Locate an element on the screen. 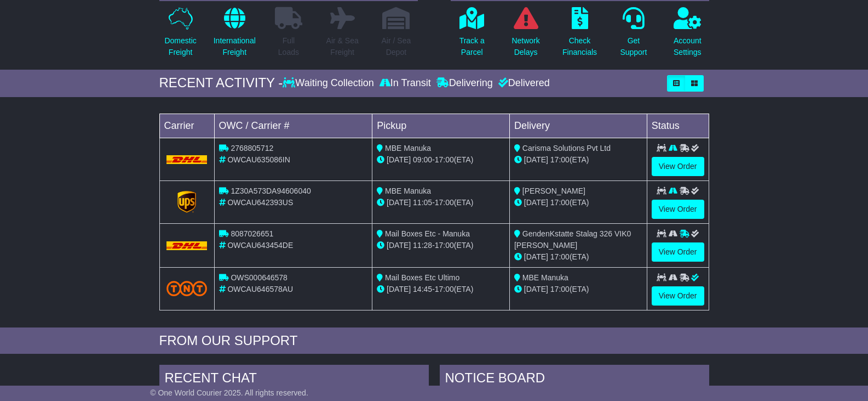 The width and height of the screenshot is (868, 401). p: Air & Sea Freight is located at coordinates (342, 47).